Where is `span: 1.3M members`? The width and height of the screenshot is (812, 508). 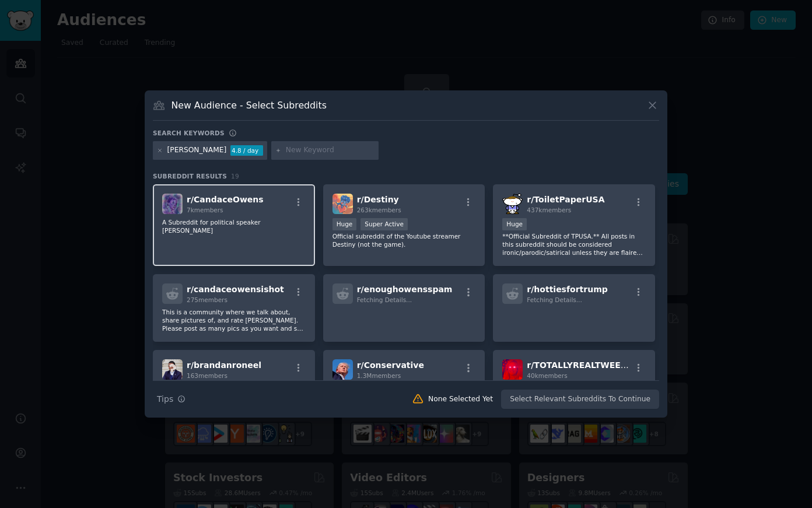 span: 1.3M members is located at coordinates (379, 375).